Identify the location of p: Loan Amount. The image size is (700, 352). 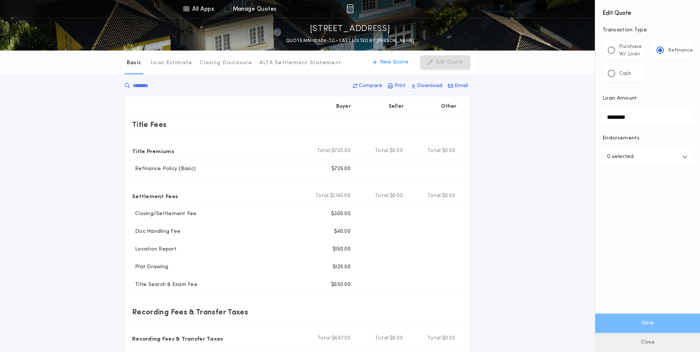
(620, 98).